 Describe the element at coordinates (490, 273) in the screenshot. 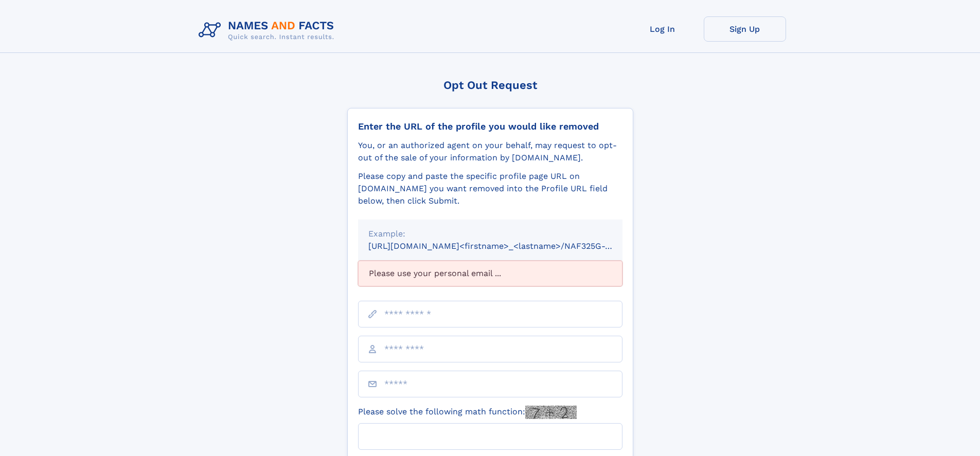

I see `div: Please use your personal email ...` at that location.